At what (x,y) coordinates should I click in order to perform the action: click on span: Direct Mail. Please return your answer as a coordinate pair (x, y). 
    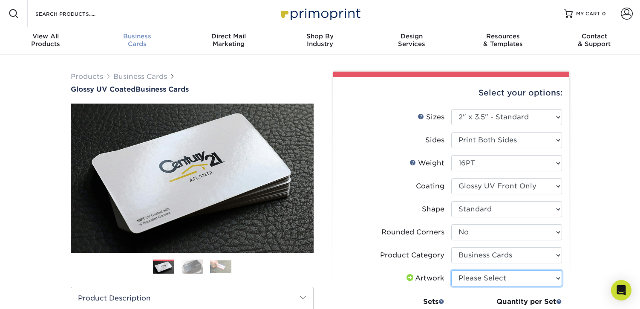
    Looking at the image, I should click on (228, 36).